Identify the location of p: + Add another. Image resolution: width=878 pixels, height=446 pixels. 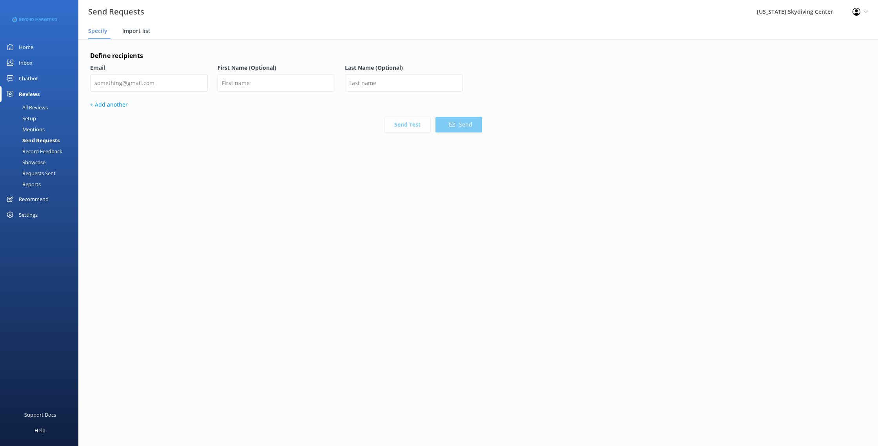
(286, 105).